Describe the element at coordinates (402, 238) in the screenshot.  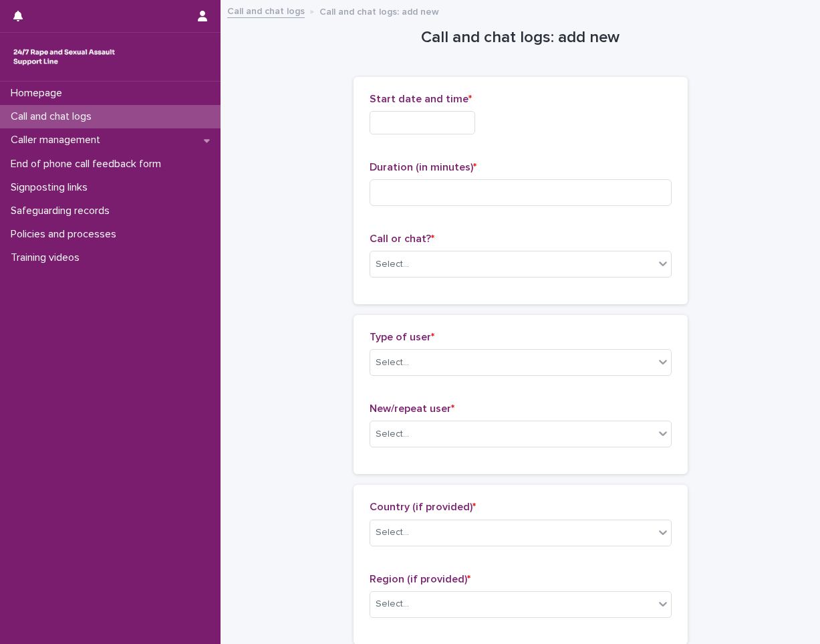
I see `span: Call or chat?` at that location.